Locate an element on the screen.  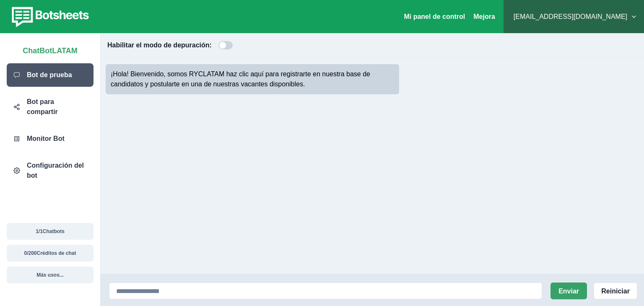
font: Chatbots is located at coordinates (54, 232).